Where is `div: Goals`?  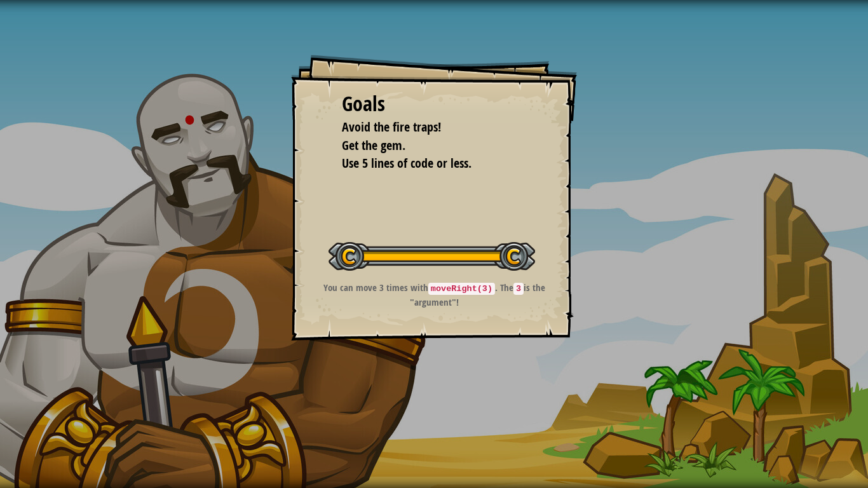
div: Goals is located at coordinates (434, 104).